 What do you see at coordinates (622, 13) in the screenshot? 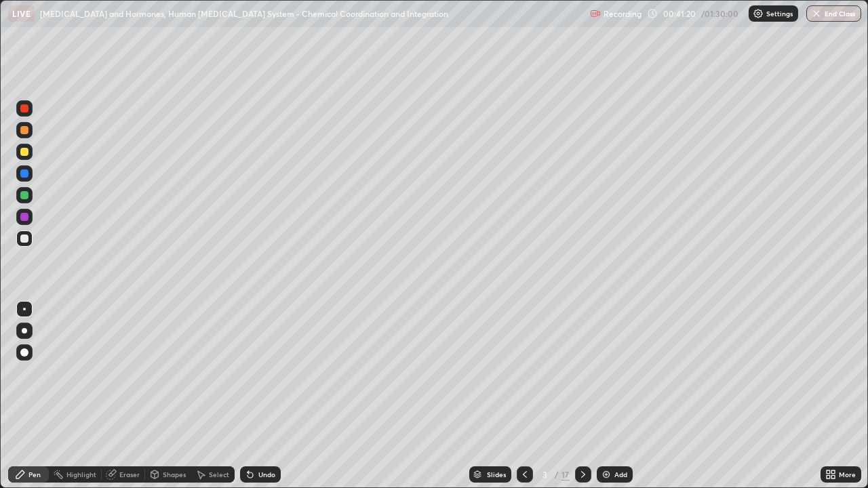
I see `p: Recording` at bounding box center [622, 13].